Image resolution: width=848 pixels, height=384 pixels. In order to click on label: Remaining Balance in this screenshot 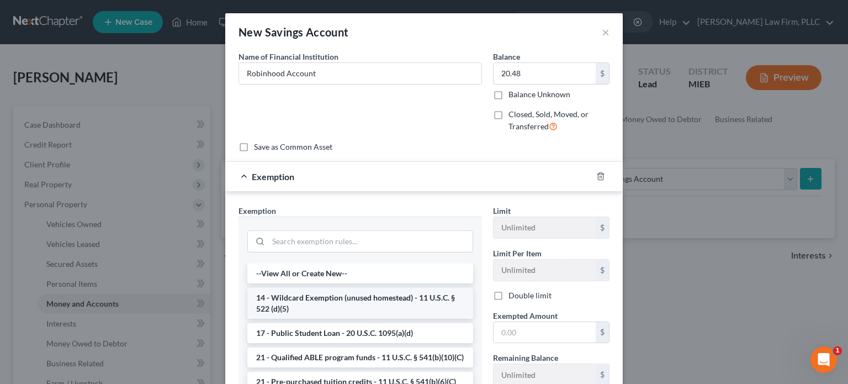, I will do `click(526, 357)`.